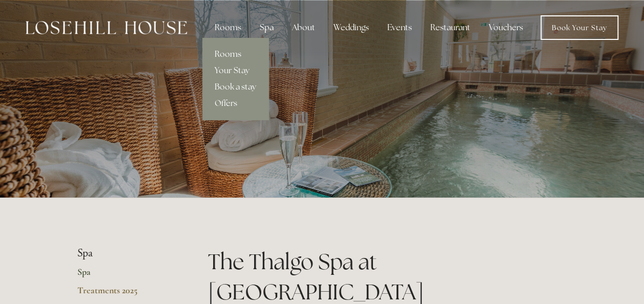  Describe the element at coordinates (351, 28) in the screenshot. I see `div: Weddings` at that location.